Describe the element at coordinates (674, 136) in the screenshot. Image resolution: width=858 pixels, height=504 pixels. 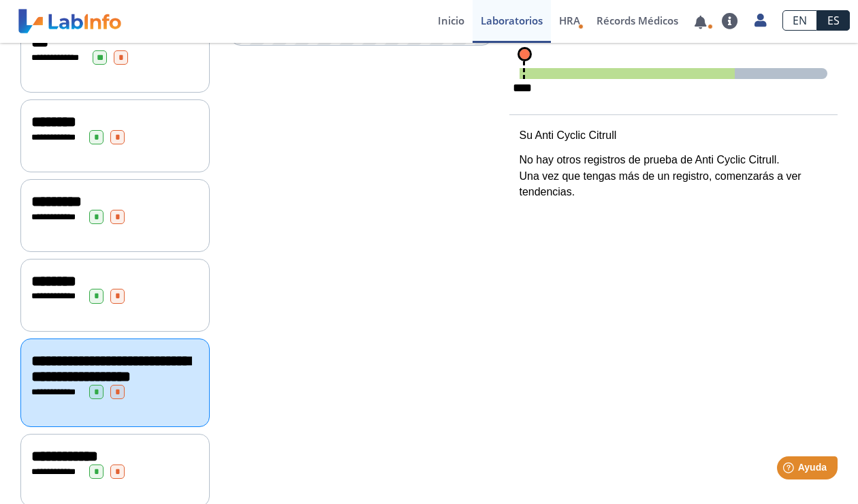
I see `p: Su Anti Cyclic Citrull` at that location.